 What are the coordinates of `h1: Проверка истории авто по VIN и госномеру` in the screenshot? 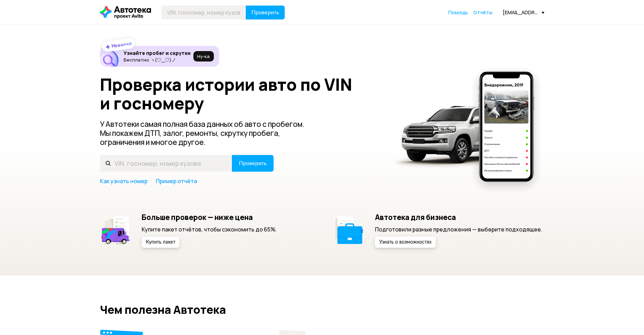 It's located at (241, 94).